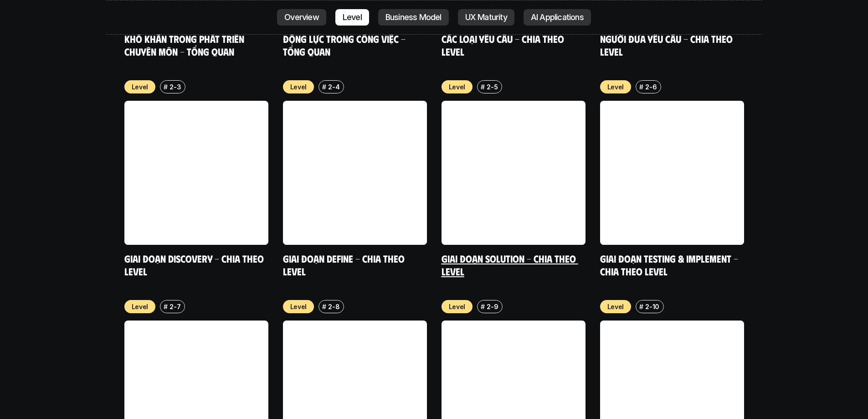 This screenshot has height=419, width=868. I want to click on a: Overview, so click(302, 17).